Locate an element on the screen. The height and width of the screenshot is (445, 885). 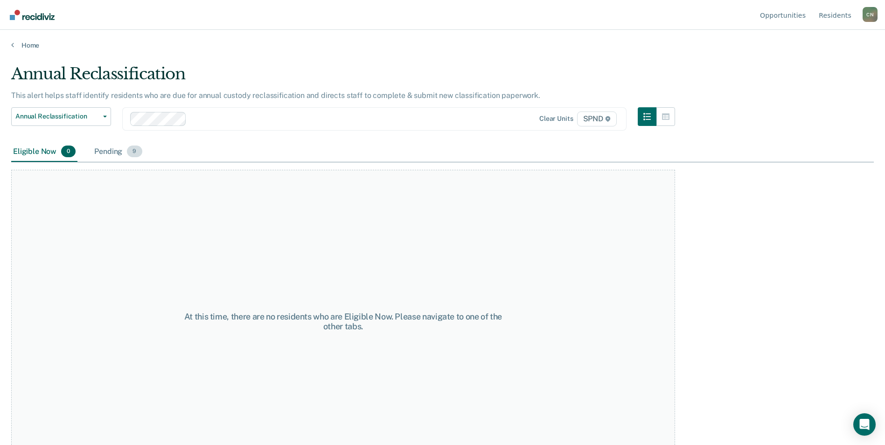
a: Home is located at coordinates (442, 45).